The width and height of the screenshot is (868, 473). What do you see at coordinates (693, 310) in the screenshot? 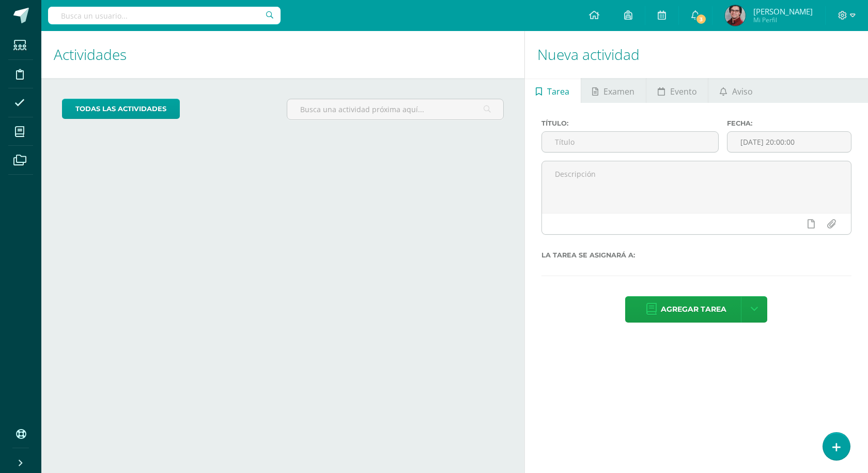
I see `span: Agregar tarea` at bounding box center [693, 310].